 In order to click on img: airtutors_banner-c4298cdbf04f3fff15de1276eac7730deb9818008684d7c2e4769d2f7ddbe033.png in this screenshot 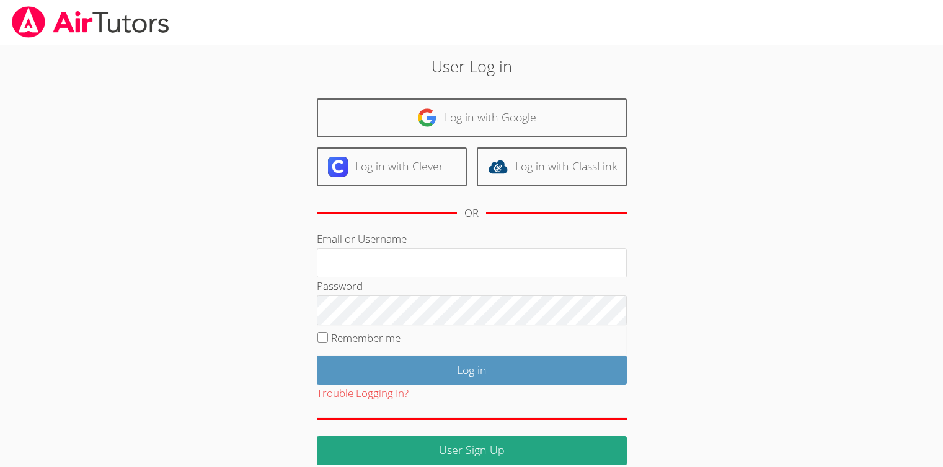, I will do `click(90, 22)`.